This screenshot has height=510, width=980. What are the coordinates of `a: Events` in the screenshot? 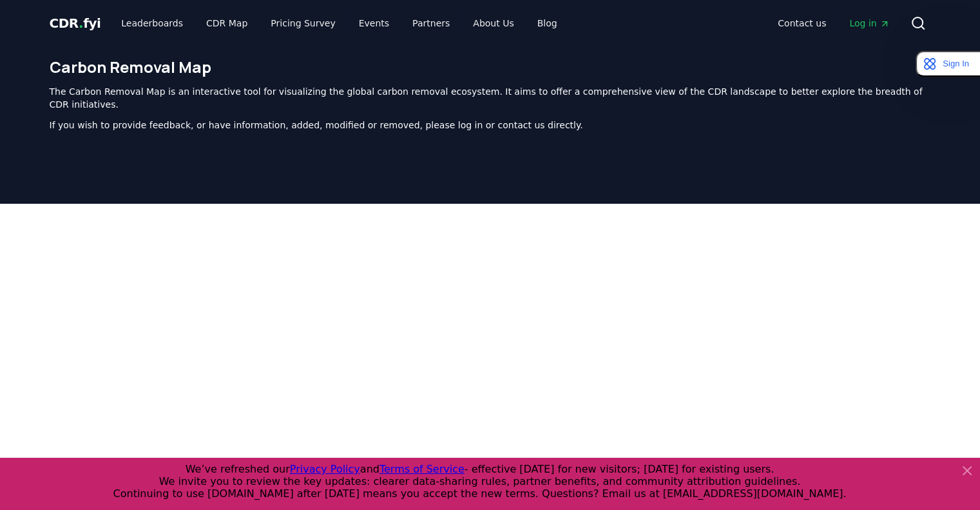 It's located at (373, 23).